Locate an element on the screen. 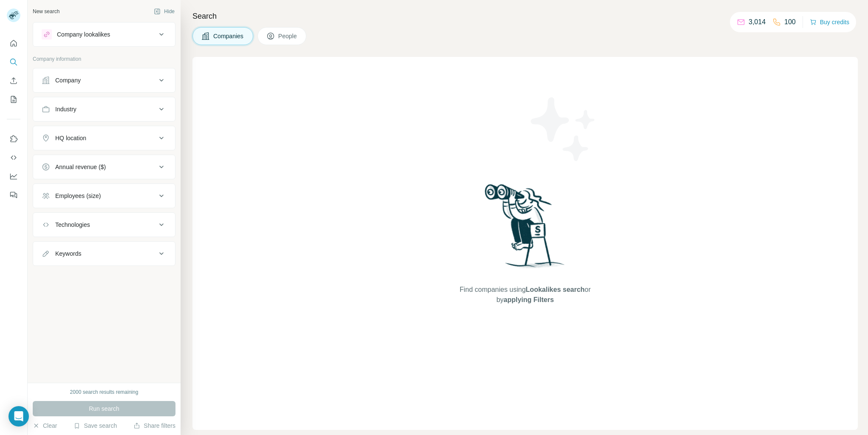  button: Annual revenue ($) is located at coordinates (104, 167).